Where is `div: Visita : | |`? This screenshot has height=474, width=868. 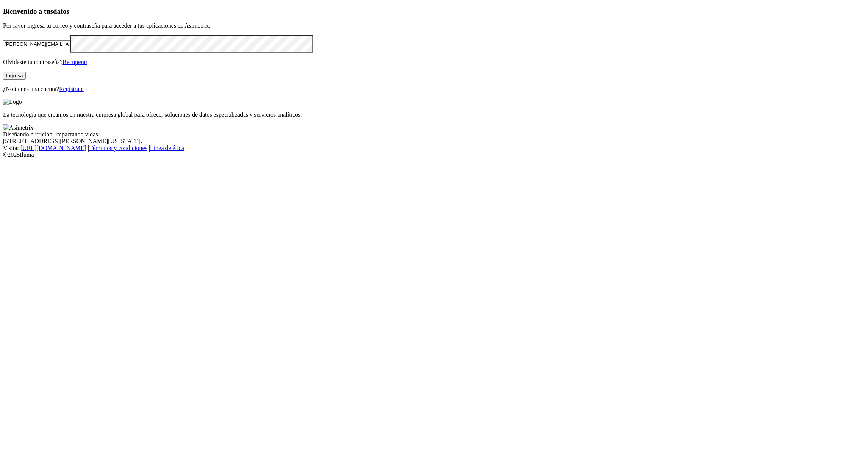 div: Visita : | | is located at coordinates (434, 149).